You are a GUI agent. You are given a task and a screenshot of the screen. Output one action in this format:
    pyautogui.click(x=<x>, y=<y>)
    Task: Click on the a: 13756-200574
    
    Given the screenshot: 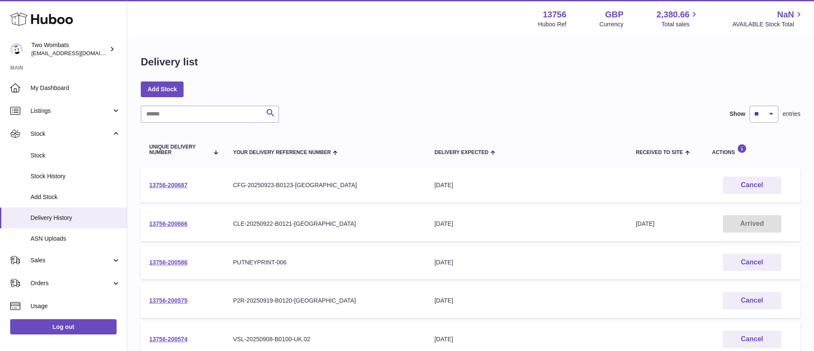 What is the action you would take?
    pyautogui.click(x=168, y=339)
    